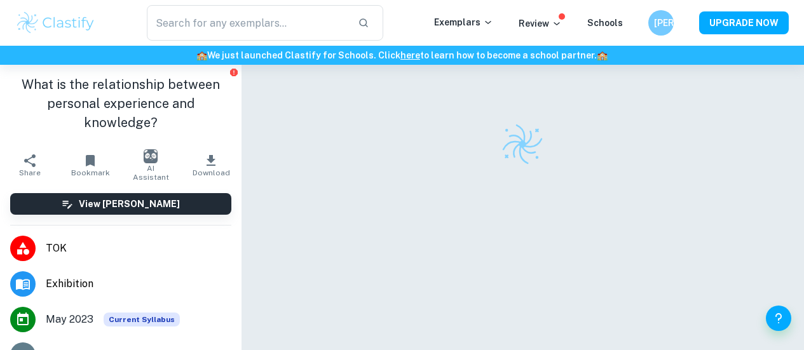  What do you see at coordinates (138, 248) in the screenshot?
I see `span: TOK` at bounding box center [138, 248].